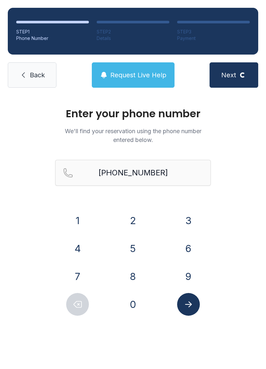 Image resolution: width=266 pixels, height=369 pixels. Describe the element at coordinates (133, 248) in the screenshot. I see `button: 5` at that location.